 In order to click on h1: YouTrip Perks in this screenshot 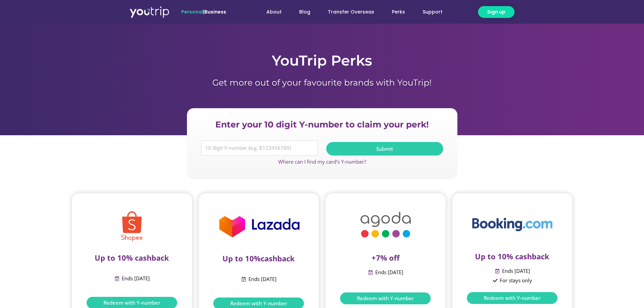, I will do `click(322, 60)`.